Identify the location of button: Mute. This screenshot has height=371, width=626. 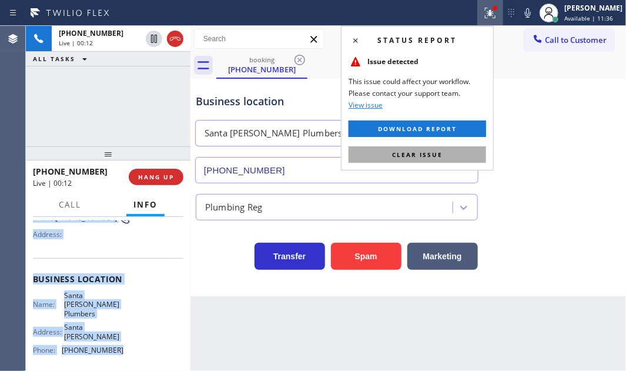
(527, 13).